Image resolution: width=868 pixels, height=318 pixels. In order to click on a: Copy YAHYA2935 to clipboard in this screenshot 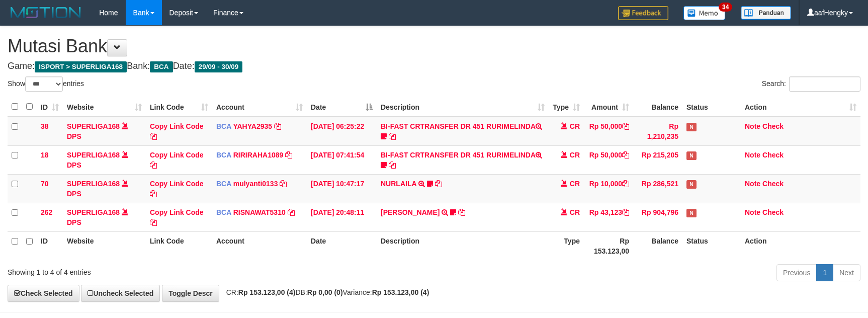, I will do `click(278, 126)`.